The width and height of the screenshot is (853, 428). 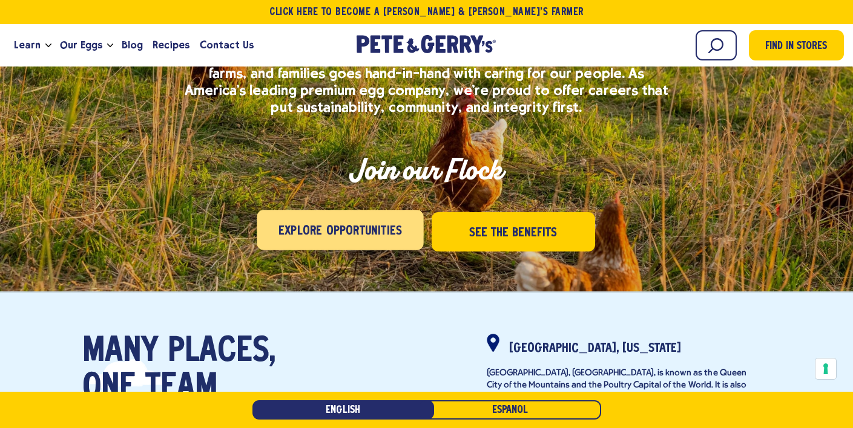 I want to click on h2: Join our Flock, so click(x=427, y=170).